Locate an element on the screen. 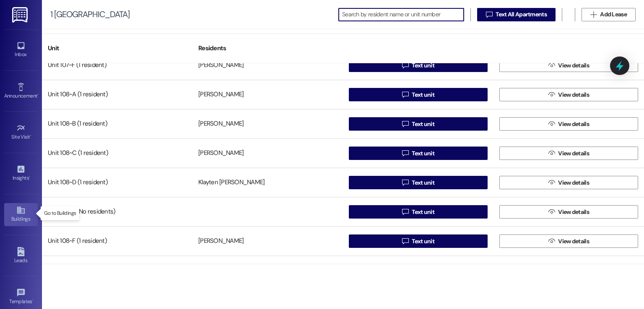  a: Leads is located at coordinates (21, 256).